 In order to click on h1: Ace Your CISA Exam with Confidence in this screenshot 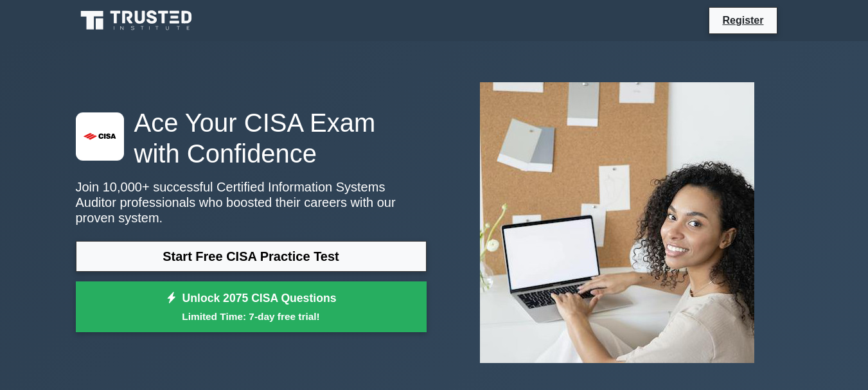, I will do `click(251, 138)`.